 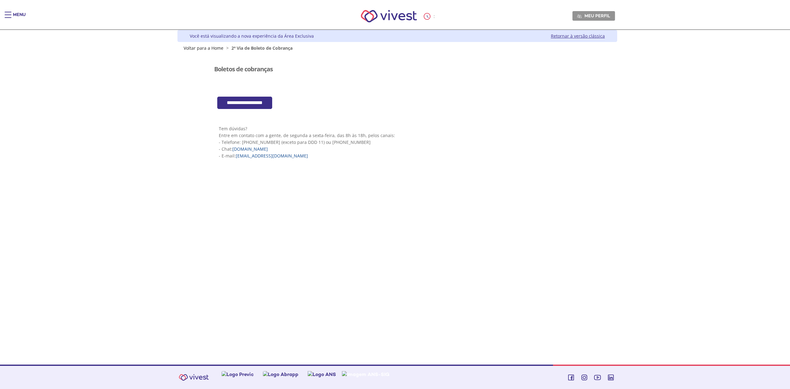 What do you see at coordinates (579, 16) in the screenshot?
I see `img: Meu perfil` at bounding box center [579, 16].